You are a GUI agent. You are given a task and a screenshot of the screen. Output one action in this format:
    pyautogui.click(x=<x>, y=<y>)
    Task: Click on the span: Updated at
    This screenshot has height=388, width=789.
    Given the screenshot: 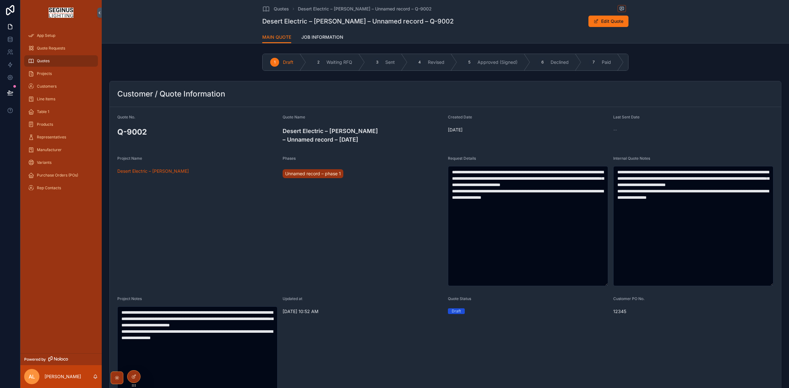 What is the action you would take?
    pyautogui.click(x=292, y=299)
    